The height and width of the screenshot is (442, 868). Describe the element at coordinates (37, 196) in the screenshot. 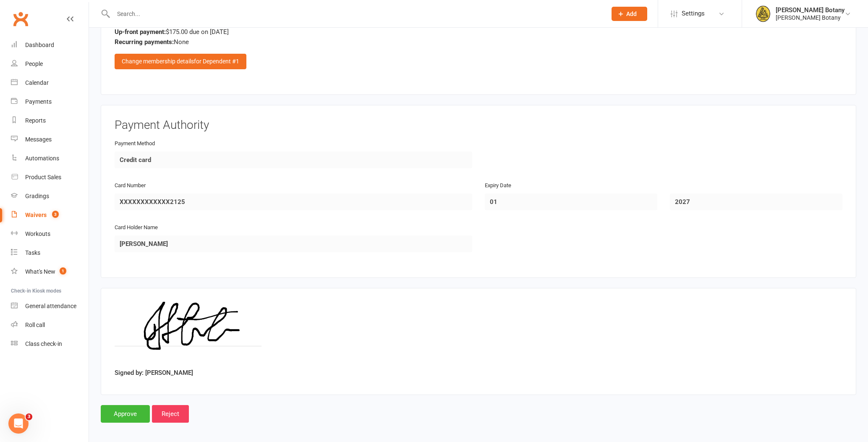

I see `div: Gradings` at that location.